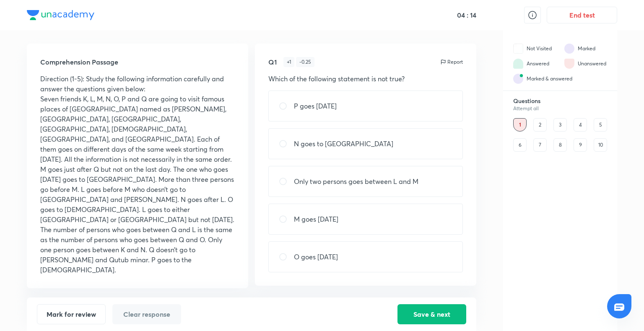 This screenshot has width=644, height=331. What do you see at coordinates (560, 145) in the screenshot?
I see `div: 8` at bounding box center [560, 145].